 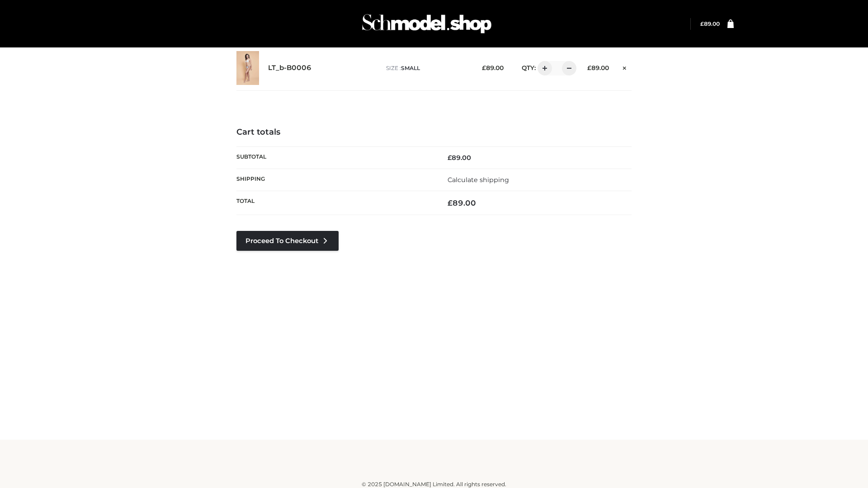 I want to click on a: £89.00, so click(x=709, y=23).